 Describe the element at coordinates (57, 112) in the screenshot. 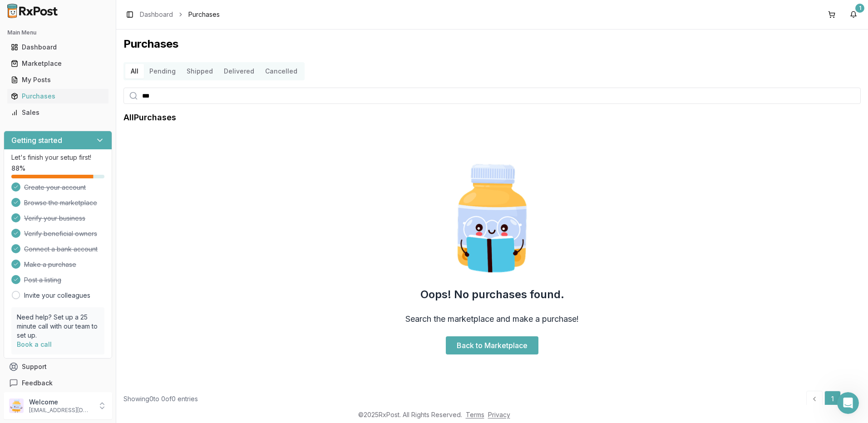

I see `button: Sales` at that location.